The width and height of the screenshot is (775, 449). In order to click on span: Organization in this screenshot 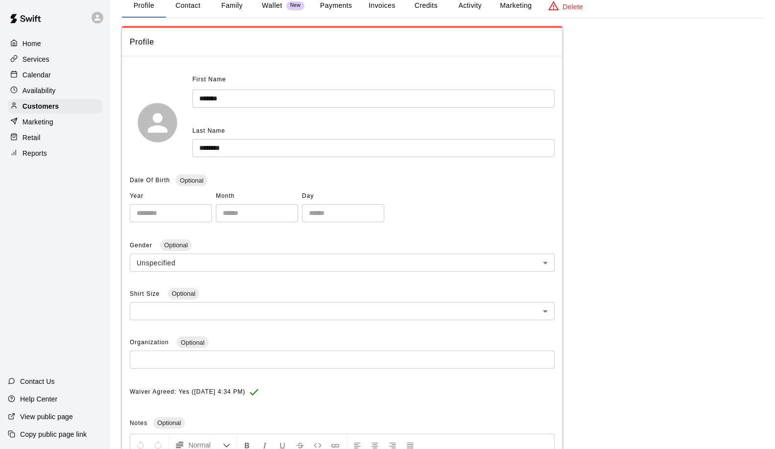, I will do `click(150, 342)`.